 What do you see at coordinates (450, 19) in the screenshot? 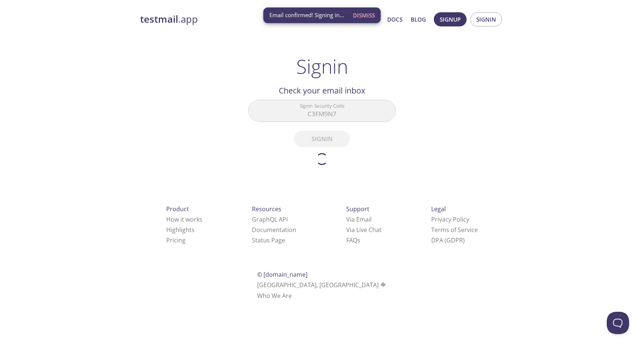
I see `button: Signup` at bounding box center [450, 19].